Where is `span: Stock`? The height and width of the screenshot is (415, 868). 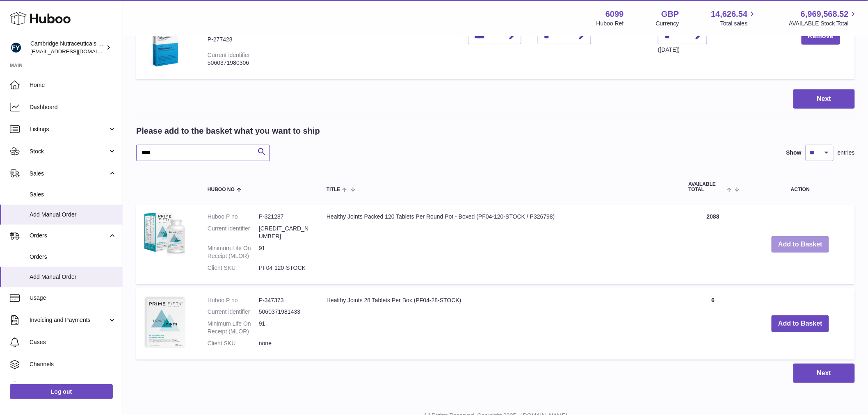 span: Stock is located at coordinates (68, 151).